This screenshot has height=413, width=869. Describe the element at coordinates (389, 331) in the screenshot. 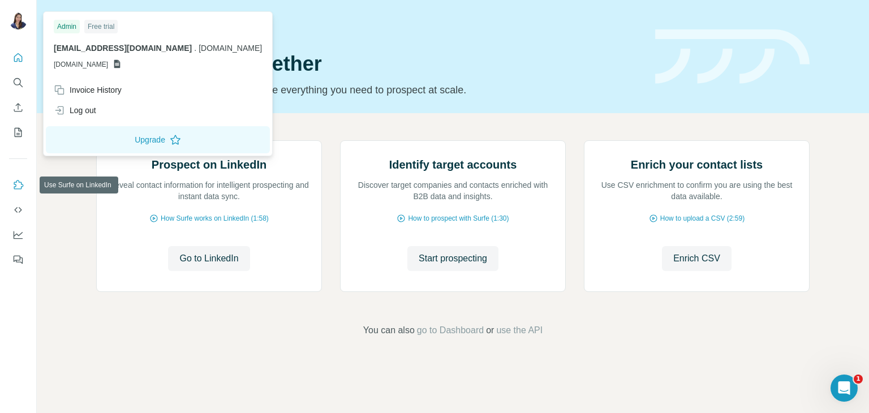

I see `span: You can also` at that location.